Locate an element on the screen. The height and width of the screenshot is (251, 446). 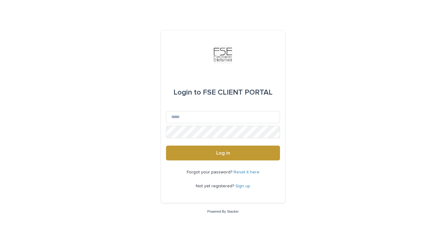
span: Forgot your password? is located at coordinates (210, 172).